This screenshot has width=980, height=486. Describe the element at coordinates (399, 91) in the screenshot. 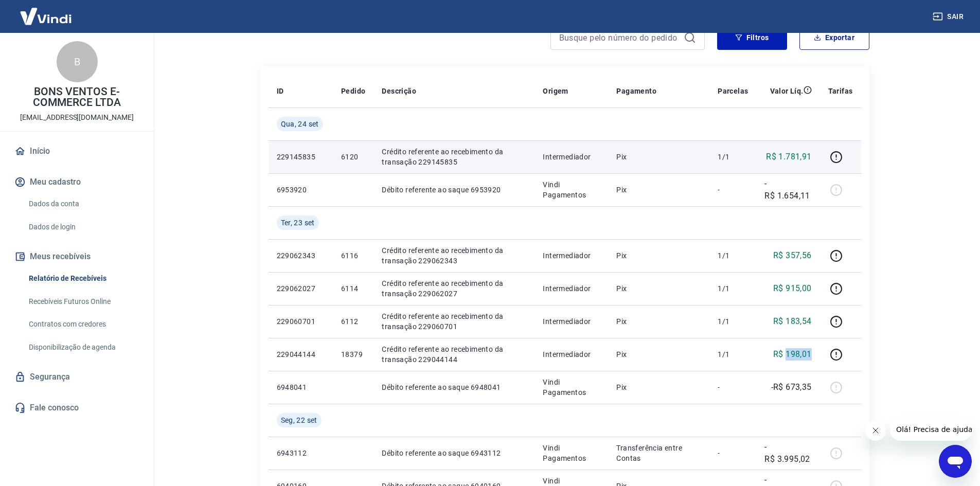

I see `p: Descrição` at that location.